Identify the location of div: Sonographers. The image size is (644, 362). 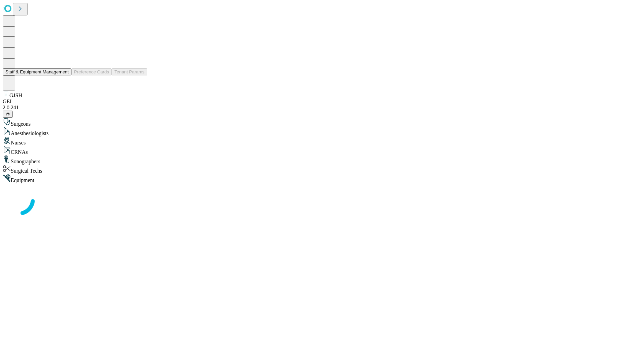
(322, 160).